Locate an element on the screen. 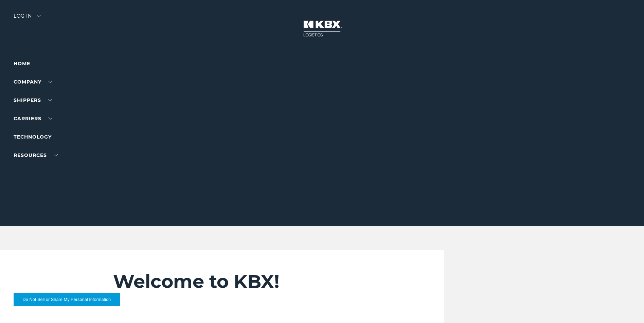 The width and height of the screenshot is (644, 323). a: Technology is located at coordinates (33, 137).